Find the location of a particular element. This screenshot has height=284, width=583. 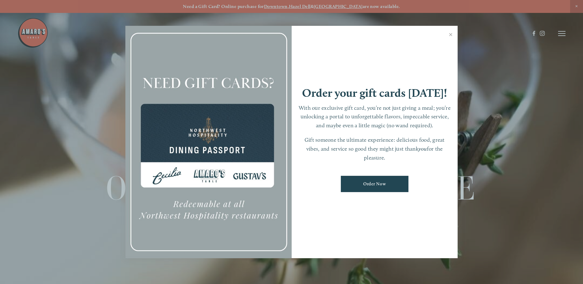

a: Order Now is located at coordinates (375, 184).